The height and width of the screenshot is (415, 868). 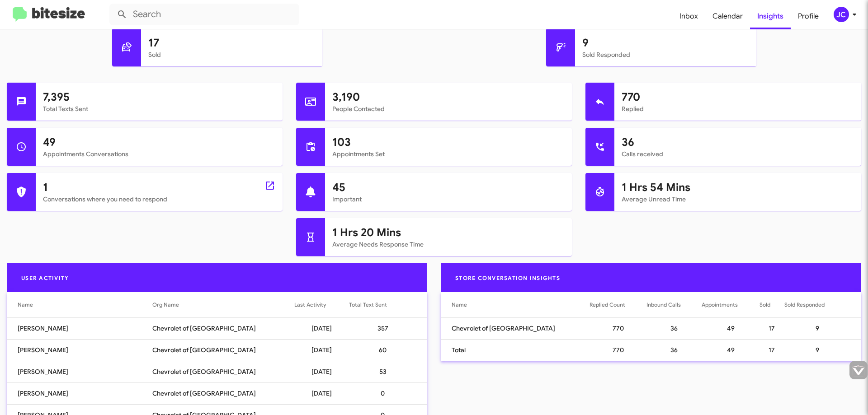 What do you see at coordinates (448, 244) in the screenshot?
I see `mat-card-subtitle: Average Needs Response Time` at bounding box center [448, 244].